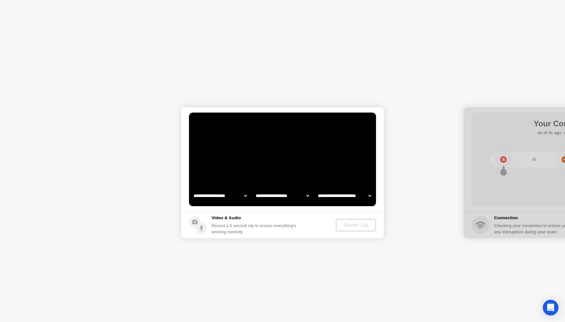  Describe the element at coordinates (255, 218) in the screenshot. I see `h5: Video & Audio` at that location.